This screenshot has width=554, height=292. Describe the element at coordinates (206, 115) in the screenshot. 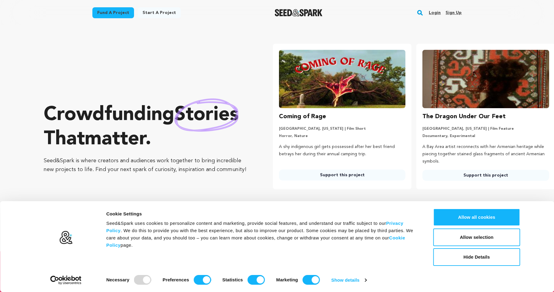

I see `img: hand sketched image` at that location.